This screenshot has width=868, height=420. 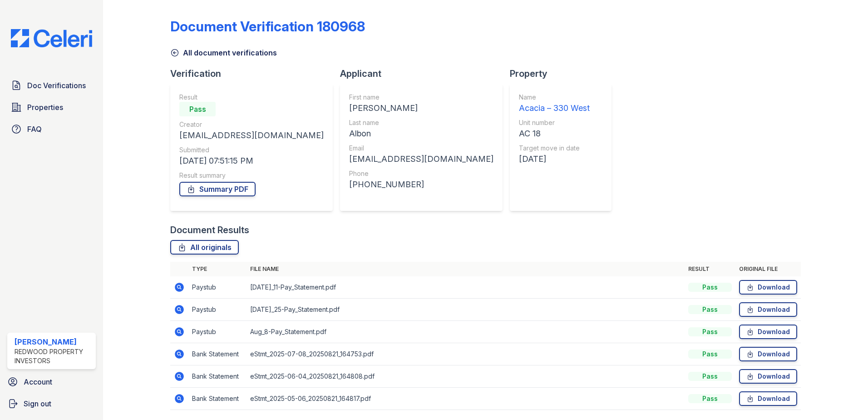 What do you see at coordinates (51, 107) in the screenshot?
I see `a: Properties` at bounding box center [51, 107].